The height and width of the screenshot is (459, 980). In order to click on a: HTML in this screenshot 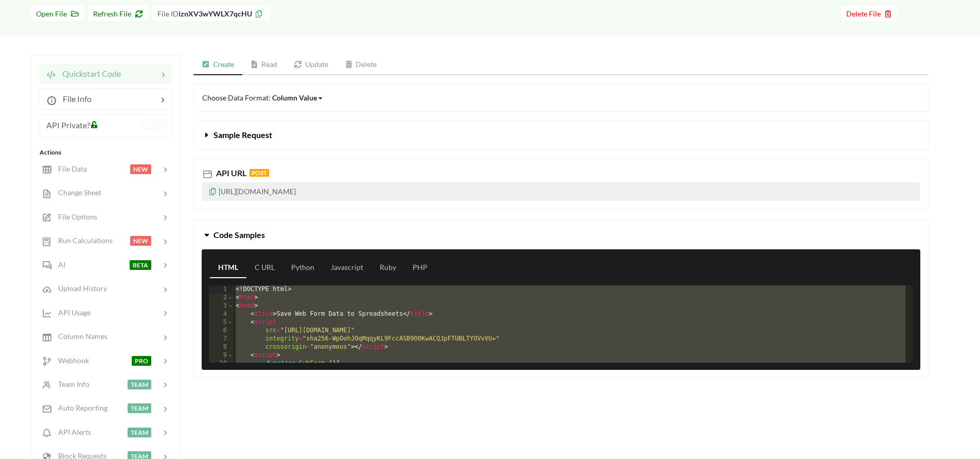, I will do `click(228, 268)`.